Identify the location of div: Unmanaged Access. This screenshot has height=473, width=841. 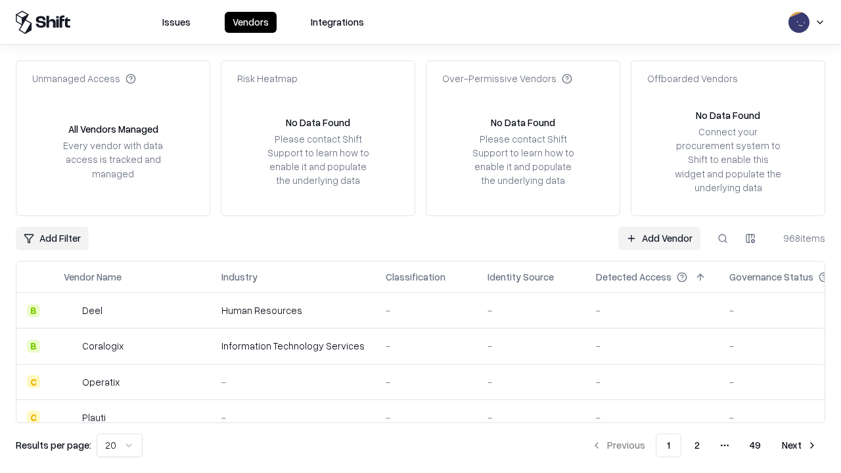
(84, 78).